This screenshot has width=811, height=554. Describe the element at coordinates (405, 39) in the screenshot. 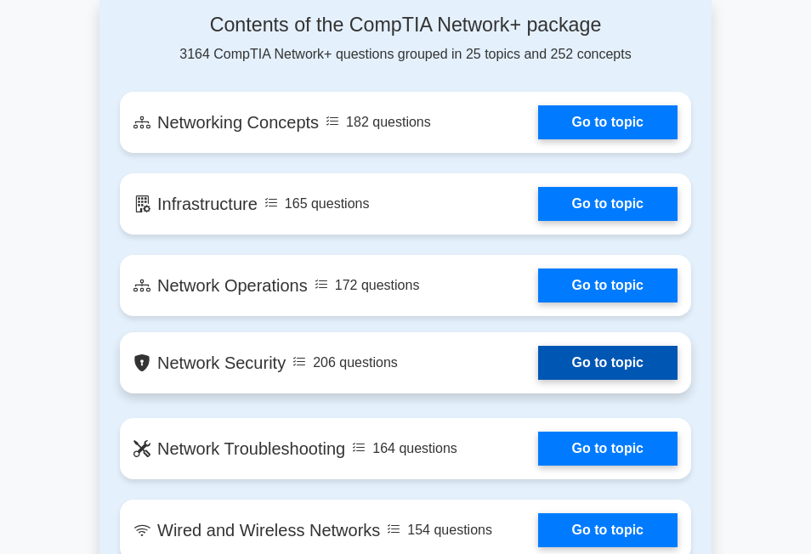

I see `div: 3164 CompTIA Network+ questions grouped in 25 topics and 252 concepts` at that location.